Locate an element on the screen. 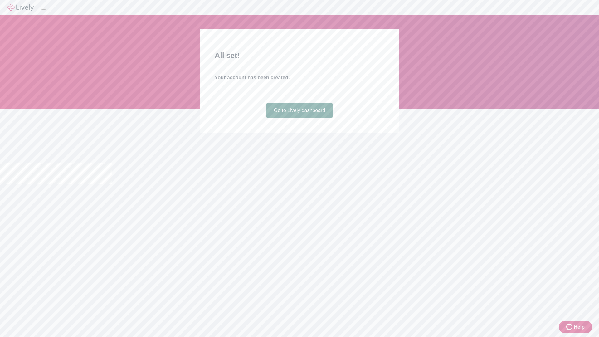 The image size is (599, 337). h4: Your account has been created. is located at coordinates (299, 78).